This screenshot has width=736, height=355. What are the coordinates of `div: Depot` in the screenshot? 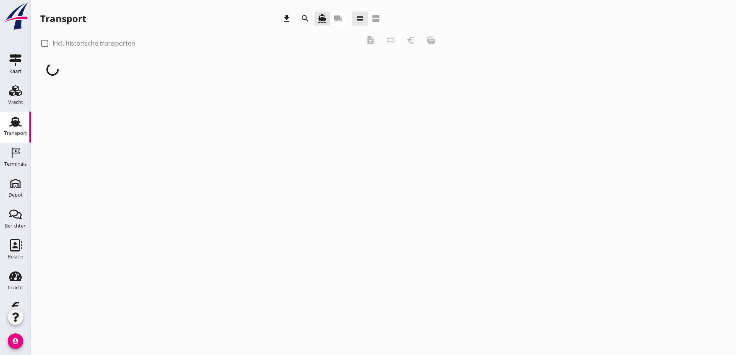 It's located at (15, 195).